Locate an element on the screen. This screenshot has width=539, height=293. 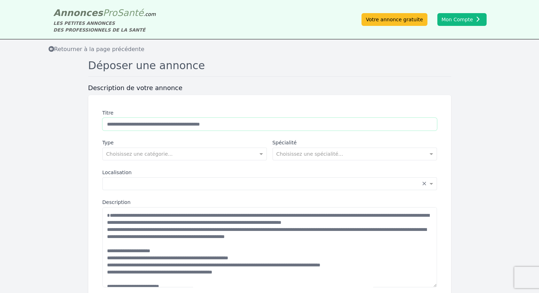
span: Annonces is located at coordinates (78, 13).